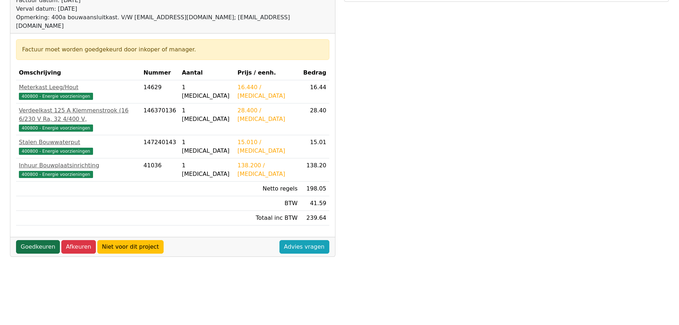  I want to click on a: Niet voor dit project, so click(130, 247).